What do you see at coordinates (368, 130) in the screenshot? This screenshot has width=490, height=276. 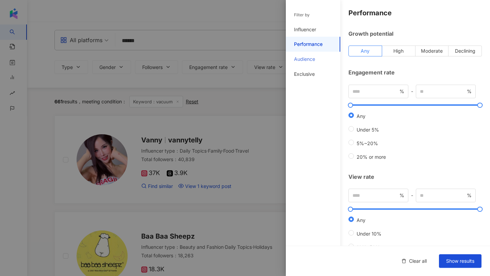 I see `span: Under 5%` at bounding box center [368, 130].